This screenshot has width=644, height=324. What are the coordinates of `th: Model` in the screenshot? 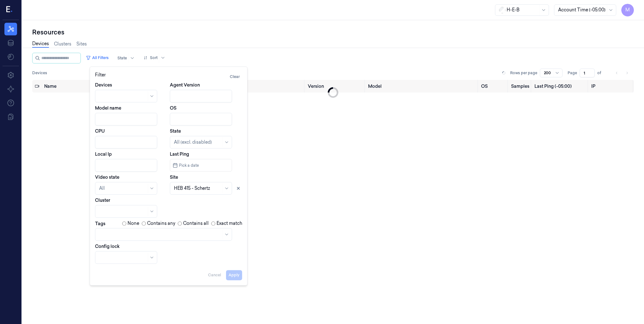 It's located at (422, 86).